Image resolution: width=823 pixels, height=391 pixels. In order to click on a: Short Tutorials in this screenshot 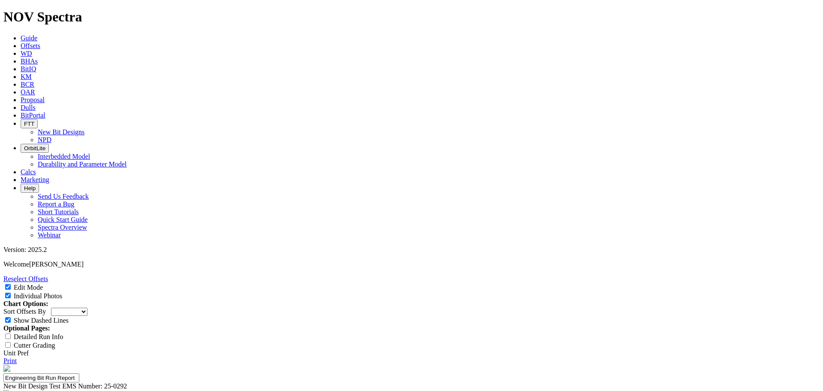, I will do `click(58, 211)`.